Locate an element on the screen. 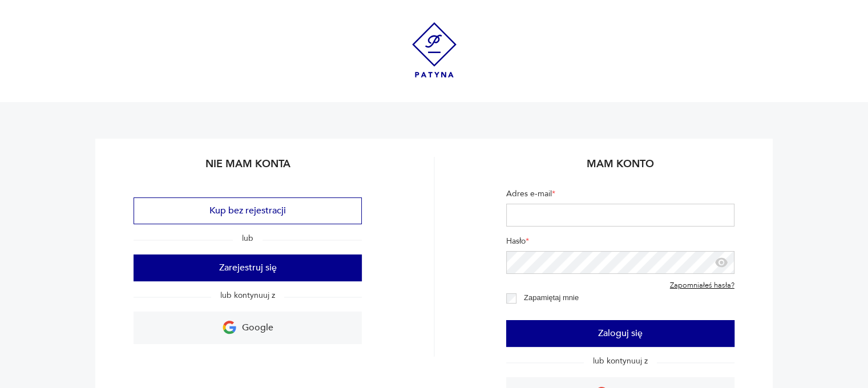 The width and height of the screenshot is (868, 388). button: Kup bez rejestracji is located at coordinates (248, 211).